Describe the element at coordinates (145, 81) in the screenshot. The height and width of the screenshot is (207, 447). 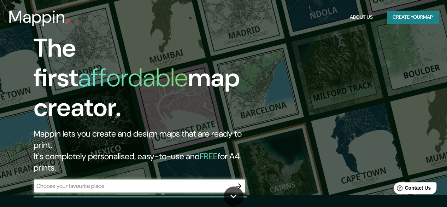
I see `h1: The first map creator.` at that location.